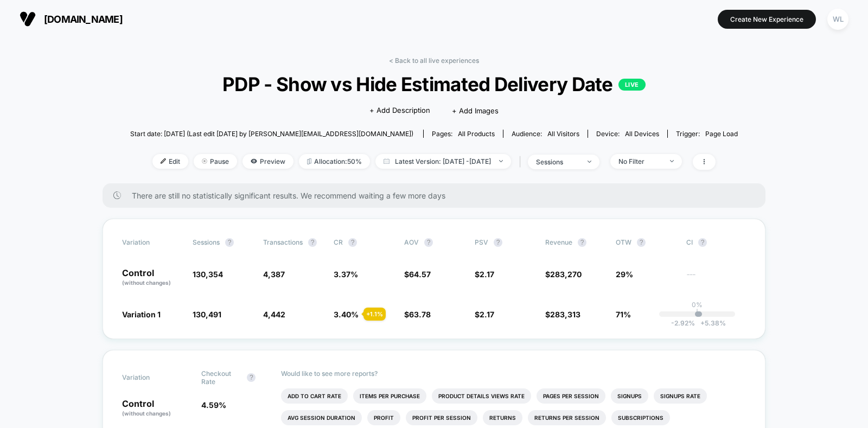 The height and width of the screenshot is (428, 868). I want to click on span: 130,491, so click(207, 314).